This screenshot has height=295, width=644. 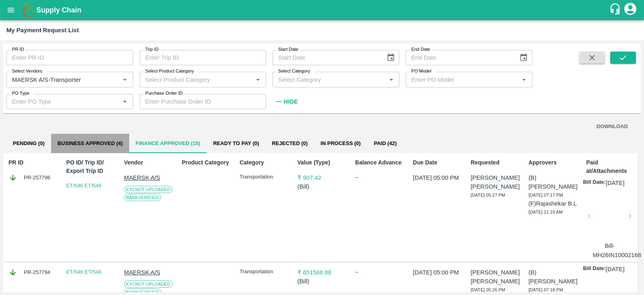 I want to click on button: Pending (0), so click(x=29, y=143).